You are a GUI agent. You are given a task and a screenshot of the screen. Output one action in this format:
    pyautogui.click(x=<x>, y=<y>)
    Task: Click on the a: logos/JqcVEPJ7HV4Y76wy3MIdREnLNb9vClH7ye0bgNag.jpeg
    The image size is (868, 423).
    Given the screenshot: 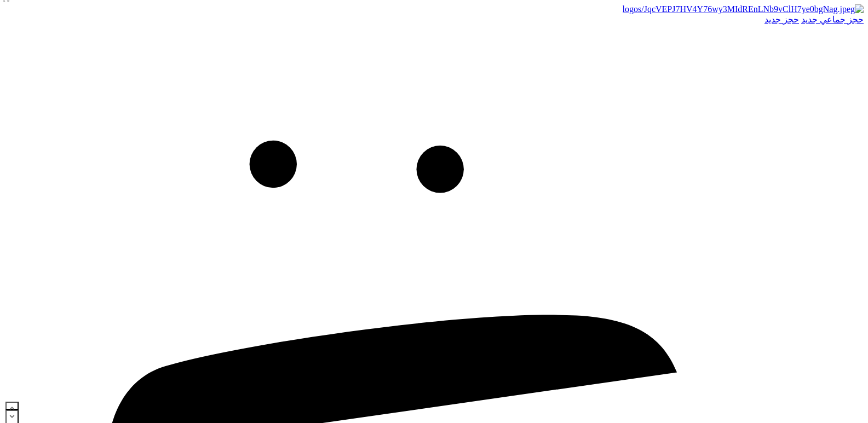 What is the action you would take?
    pyautogui.click(x=434, y=9)
    